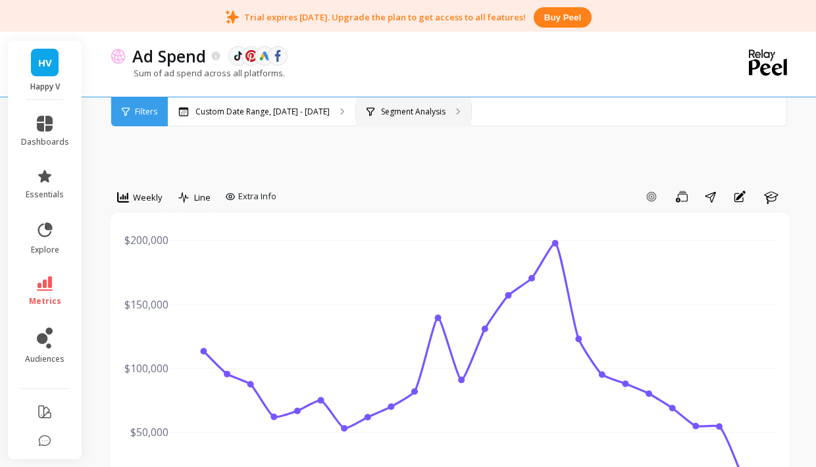 The image size is (816, 467). I want to click on button: Buy peel, so click(563, 17).